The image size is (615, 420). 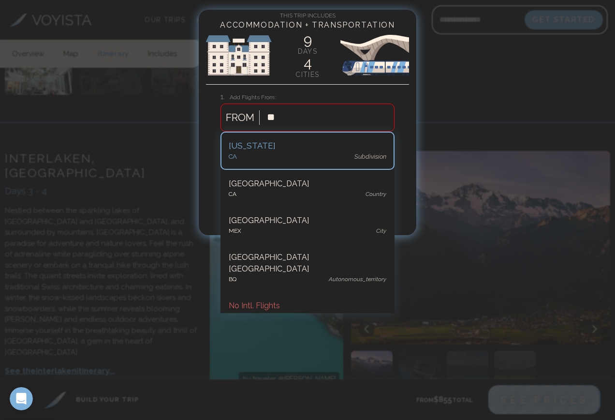 I want to click on span: autonomous_territory, so click(x=357, y=279).